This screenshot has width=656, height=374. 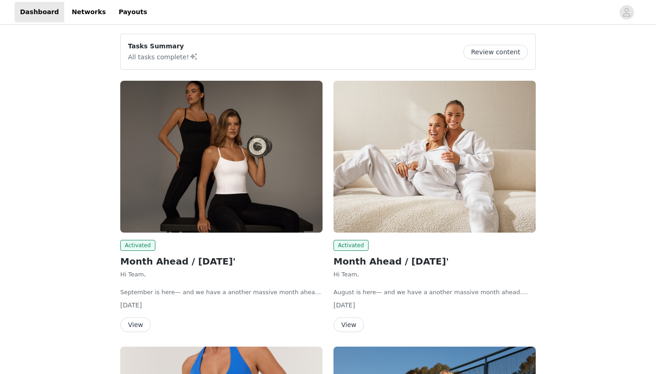 I want to click on a: Dashboard, so click(x=39, y=12).